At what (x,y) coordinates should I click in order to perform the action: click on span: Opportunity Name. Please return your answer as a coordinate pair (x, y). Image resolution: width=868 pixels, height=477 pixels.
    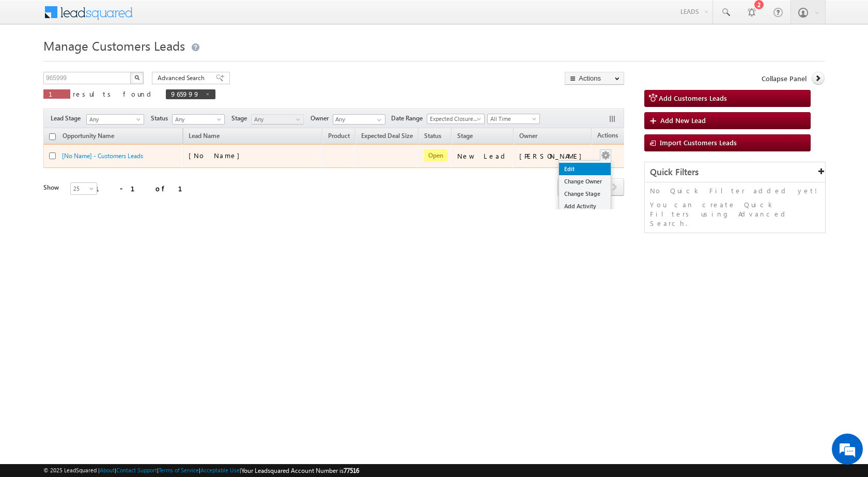
    Looking at the image, I should click on (89, 136).